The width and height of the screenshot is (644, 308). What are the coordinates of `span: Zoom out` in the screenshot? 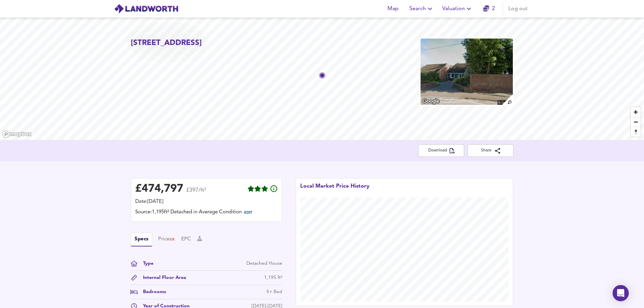 It's located at (635, 122).